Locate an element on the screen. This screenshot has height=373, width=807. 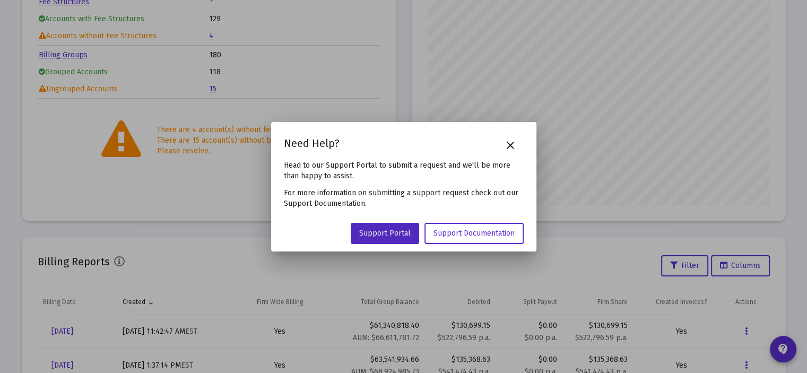
span: Support Documentation is located at coordinates (474, 233).